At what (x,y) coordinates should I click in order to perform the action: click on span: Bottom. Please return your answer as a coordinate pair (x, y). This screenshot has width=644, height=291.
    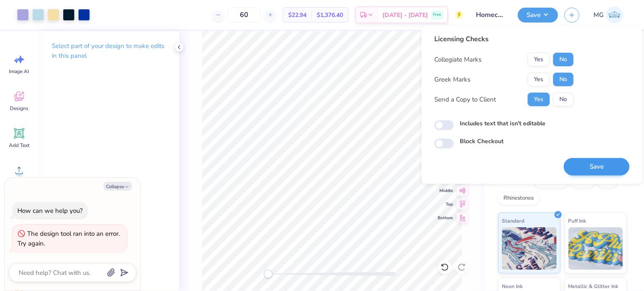
    Looking at the image, I should click on (445, 218).